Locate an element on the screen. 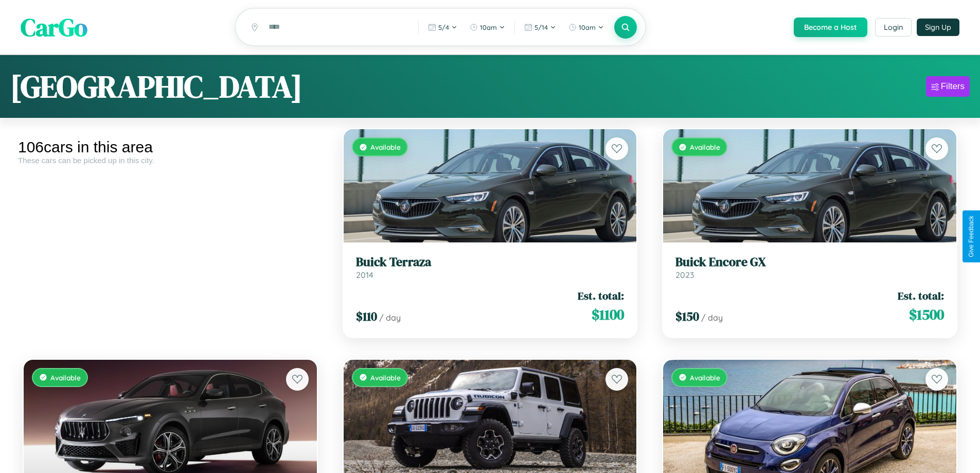 Image resolution: width=980 pixels, height=473 pixels. span: 2014 is located at coordinates (365, 275).